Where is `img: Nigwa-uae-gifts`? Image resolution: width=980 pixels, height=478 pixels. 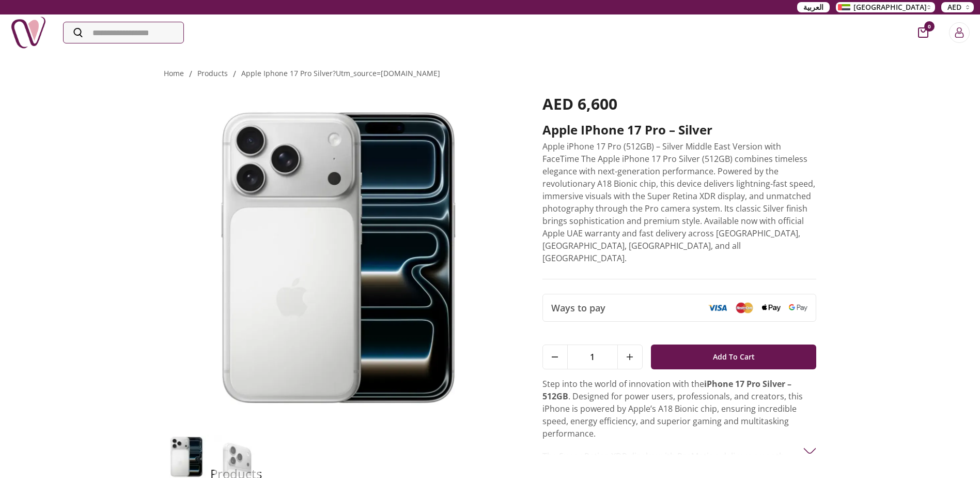
img: Nigwa-uae-gifts is located at coordinates (28, 33).